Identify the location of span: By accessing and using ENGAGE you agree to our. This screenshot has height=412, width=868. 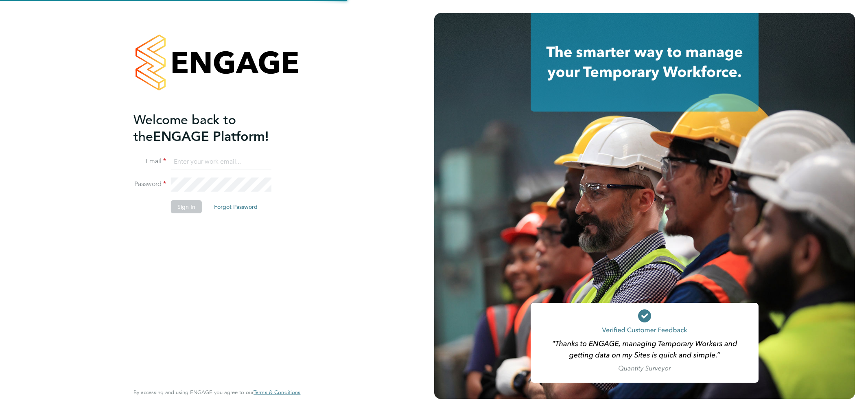
(217, 392).